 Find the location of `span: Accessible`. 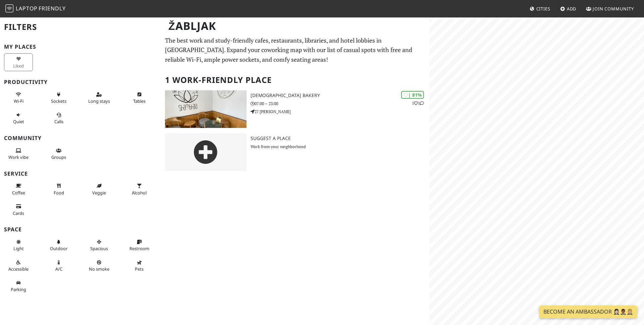

span: Accessible is located at coordinates (18, 269).